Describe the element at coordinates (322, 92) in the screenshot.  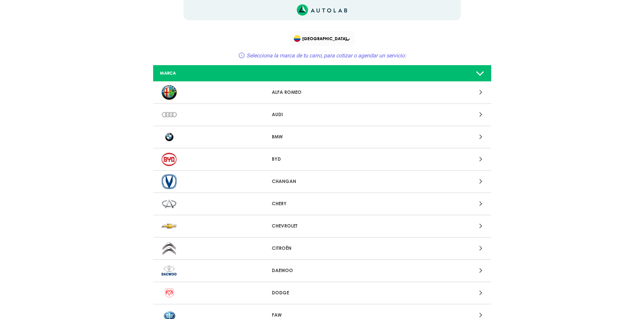
I see `p: ALFA ROMEO` at that location.